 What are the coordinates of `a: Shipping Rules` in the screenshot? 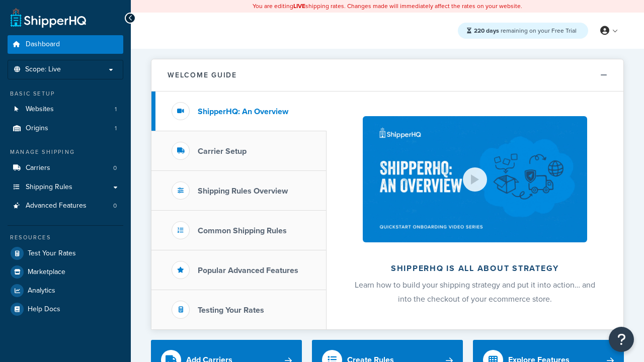 It's located at (66, 187).